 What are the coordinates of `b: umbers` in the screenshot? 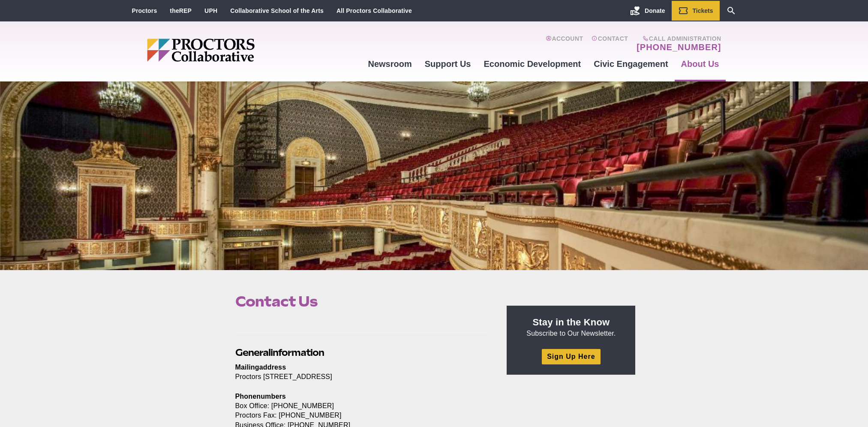 It's located at (273, 396).